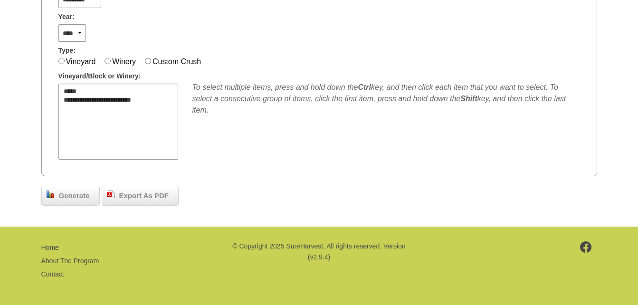 This screenshot has height=305, width=638. I want to click on div: To select multiple items, press and hold down the key, and then click each item that you want to ..., so click(386, 99).